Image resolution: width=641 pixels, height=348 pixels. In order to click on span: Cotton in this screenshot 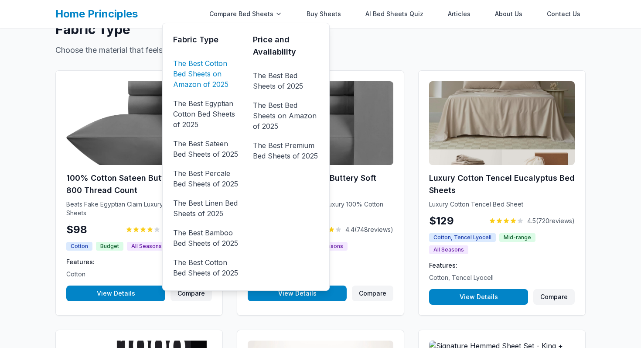, I will do `click(79, 246)`.